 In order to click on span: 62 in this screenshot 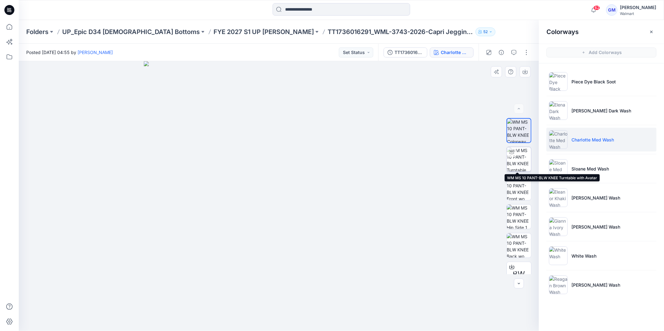, I will do `click(597, 8)`.